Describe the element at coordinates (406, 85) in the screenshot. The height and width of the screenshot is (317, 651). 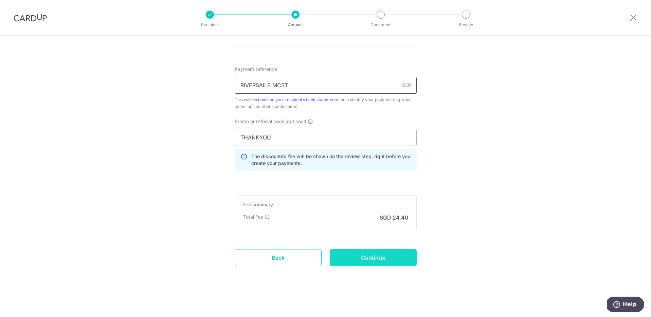
I see `div: 15/35` at that location.